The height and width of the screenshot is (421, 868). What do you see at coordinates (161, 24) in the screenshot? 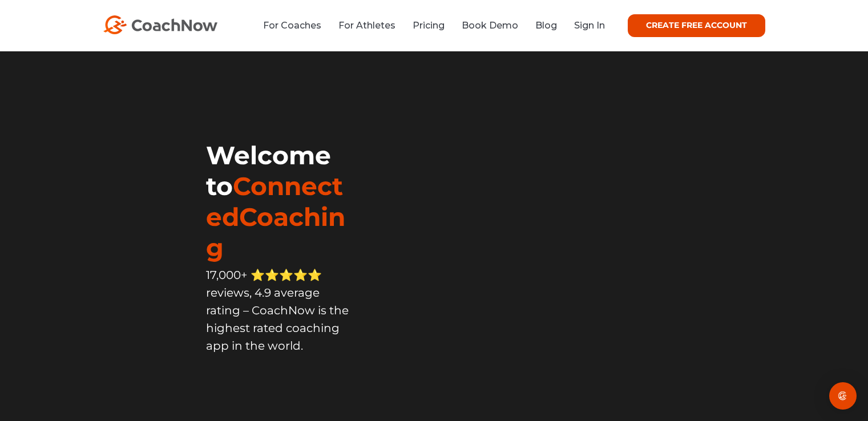
I see `img: CoachNow Logo` at bounding box center [161, 24].